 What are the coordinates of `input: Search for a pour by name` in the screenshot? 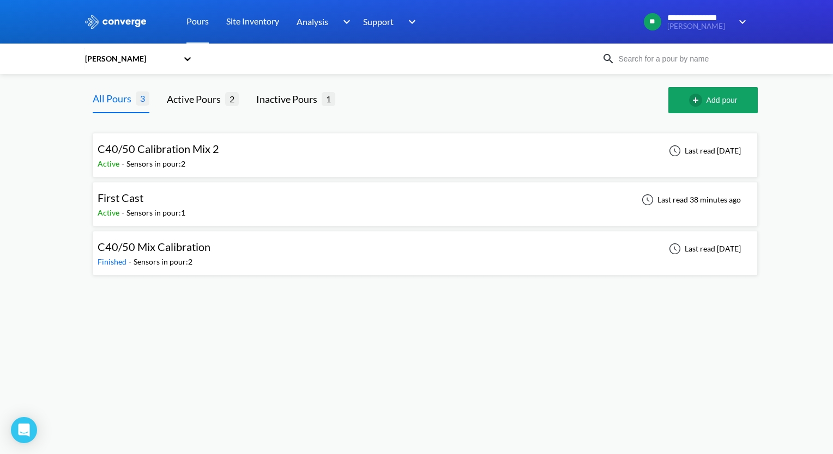 It's located at (681, 59).